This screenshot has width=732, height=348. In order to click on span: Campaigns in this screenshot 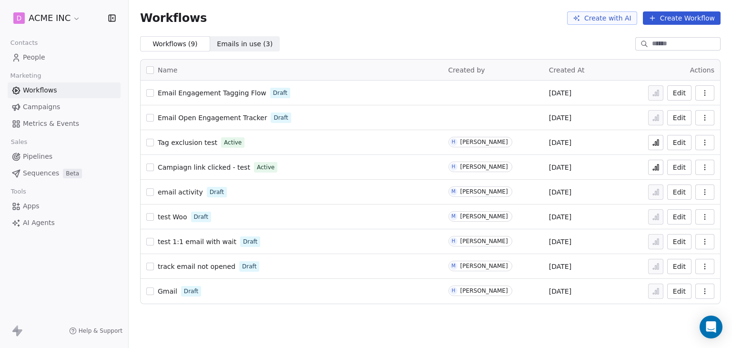, I will do `click(41, 107)`.